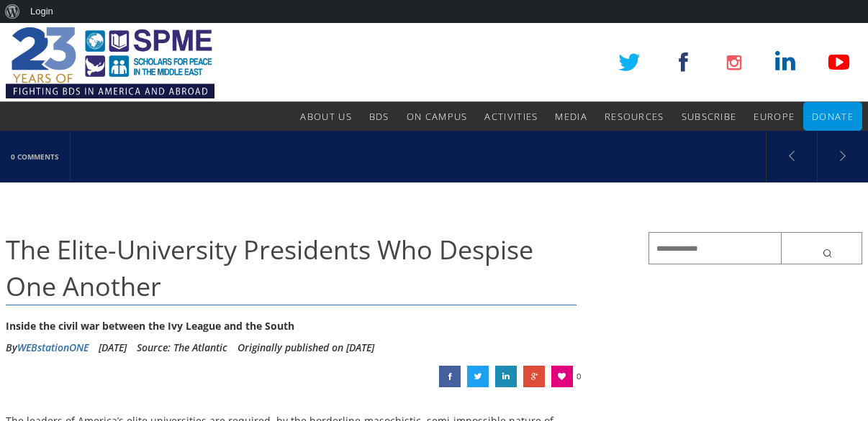 This screenshot has width=868, height=421. Describe the element at coordinates (511, 116) in the screenshot. I see `span: Activities` at that location.